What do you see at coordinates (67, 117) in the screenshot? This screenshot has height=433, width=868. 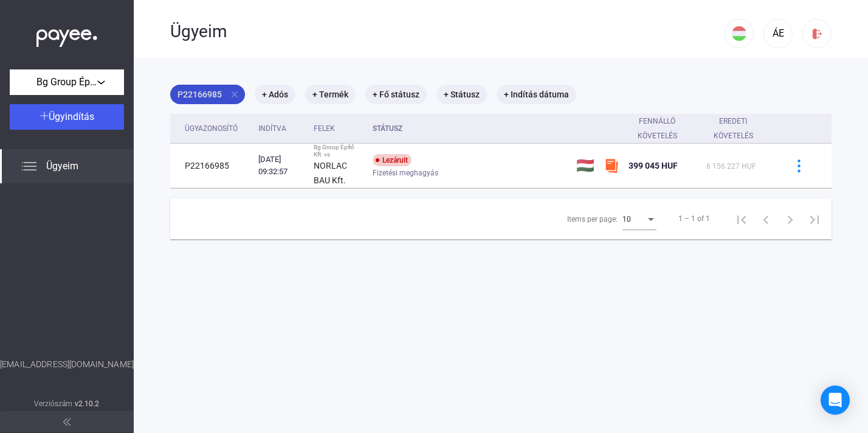 I see `button: Ügyindítás` at bounding box center [67, 117].